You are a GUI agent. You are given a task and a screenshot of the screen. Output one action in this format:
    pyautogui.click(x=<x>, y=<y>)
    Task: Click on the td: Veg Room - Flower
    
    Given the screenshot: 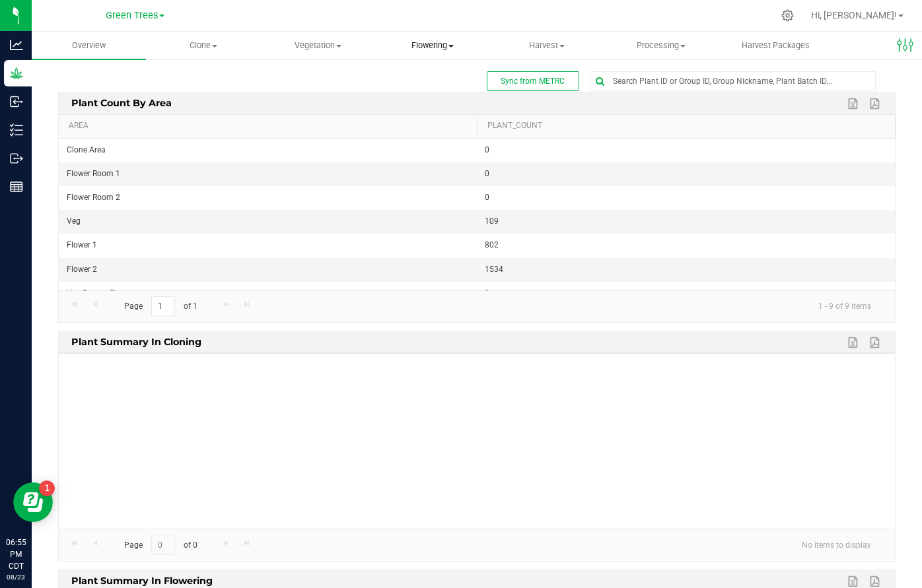 What is the action you would take?
    pyautogui.click(x=268, y=294)
    